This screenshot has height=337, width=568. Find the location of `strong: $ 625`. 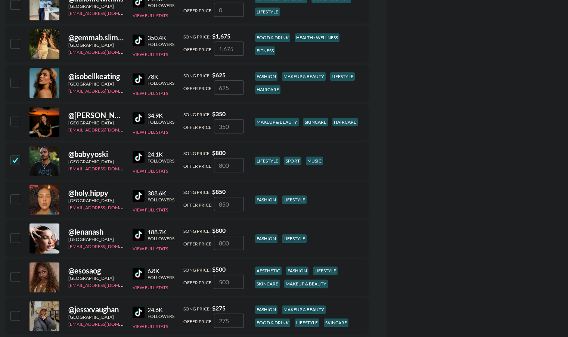

strong: $ 625 is located at coordinates (219, 75).